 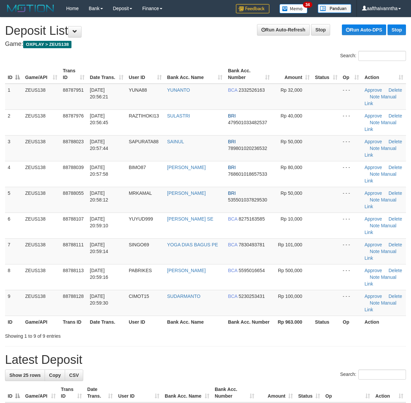 What do you see at coordinates (234, 393) in the screenshot?
I see `th: Bank Acc. Number: activate to sort column ascending` at bounding box center [234, 393].